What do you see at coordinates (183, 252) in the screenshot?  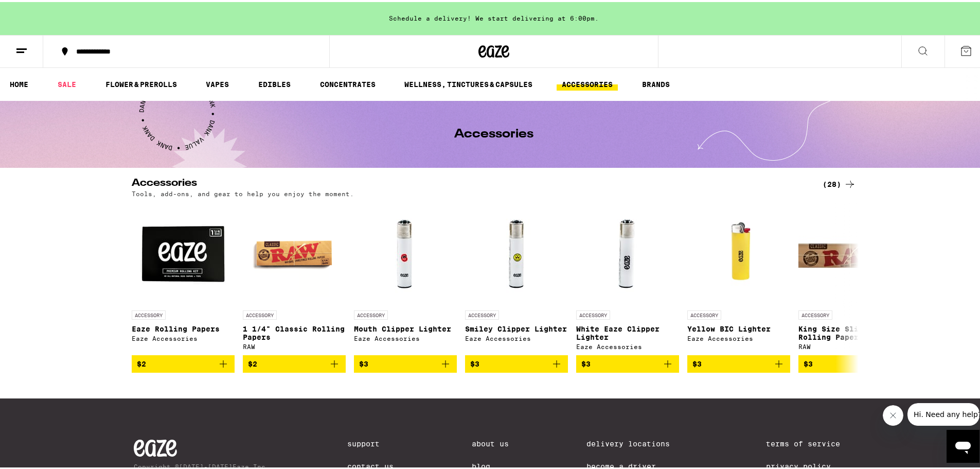 I see `img: Eaze Accessories - Eaze Rolling Papers` at bounding box center [183, 252].